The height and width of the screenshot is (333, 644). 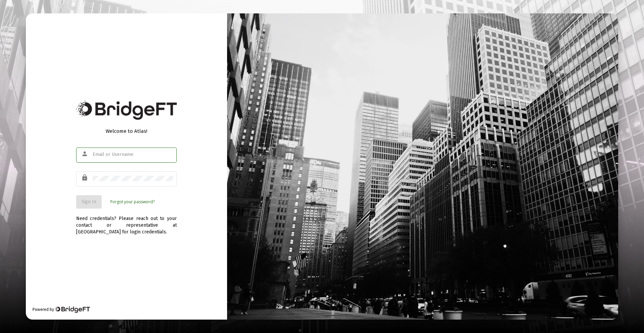 I want to click on button: Sign In, so click(x=89, y=202).